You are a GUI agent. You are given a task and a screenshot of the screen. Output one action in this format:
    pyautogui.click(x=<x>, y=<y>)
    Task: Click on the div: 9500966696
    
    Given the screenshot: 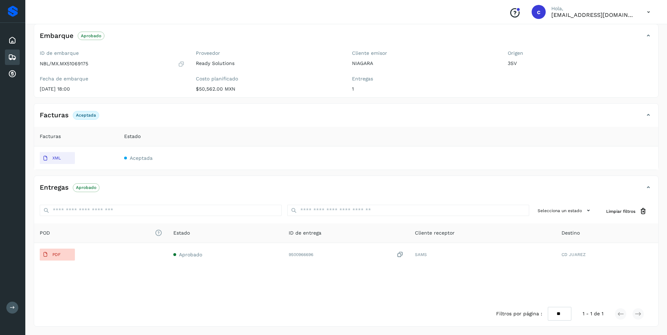 What is the action you would take?
    pyautogui.click(x=346, y=255)
    